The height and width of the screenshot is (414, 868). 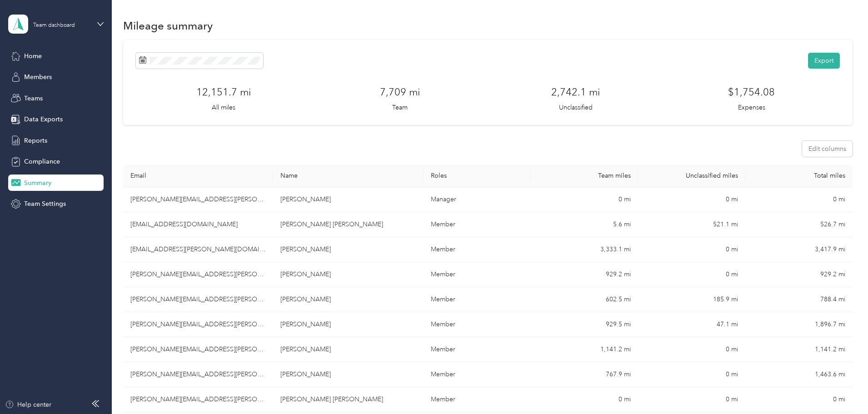 What do you see at coordinates (692, 300) in the screenshot?
I see `td: 185.9 mi` at bounding box center [692, 300].